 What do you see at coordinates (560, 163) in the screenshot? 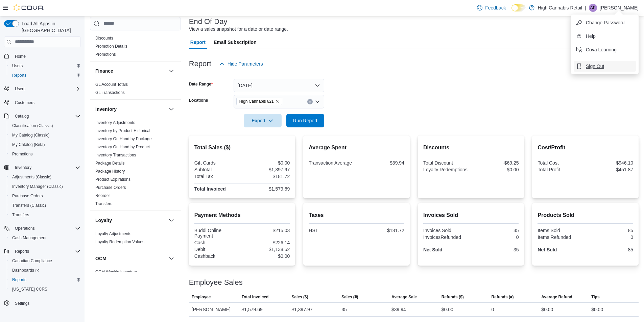
I see `div: Total Cost` at bounding box center [560, 163].